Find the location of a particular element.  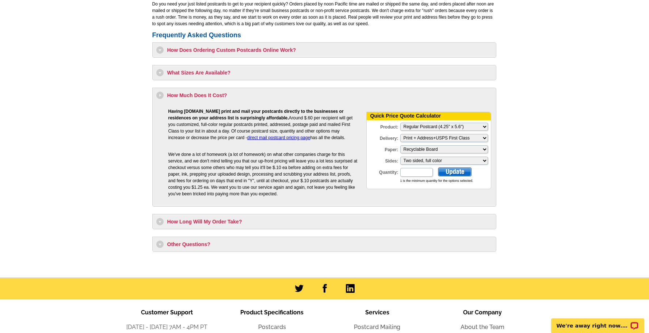

div: 1 is the minimum quantity for the options selected. is located at coordinates (445, 181).